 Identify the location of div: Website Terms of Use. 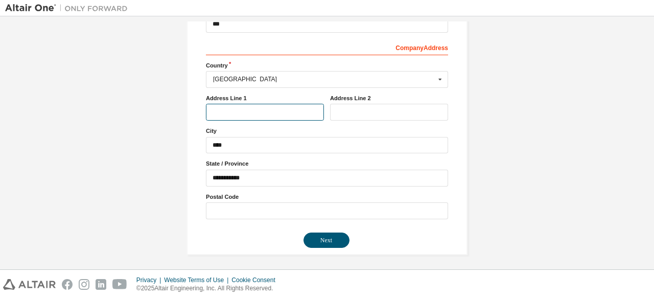
(198, 280).